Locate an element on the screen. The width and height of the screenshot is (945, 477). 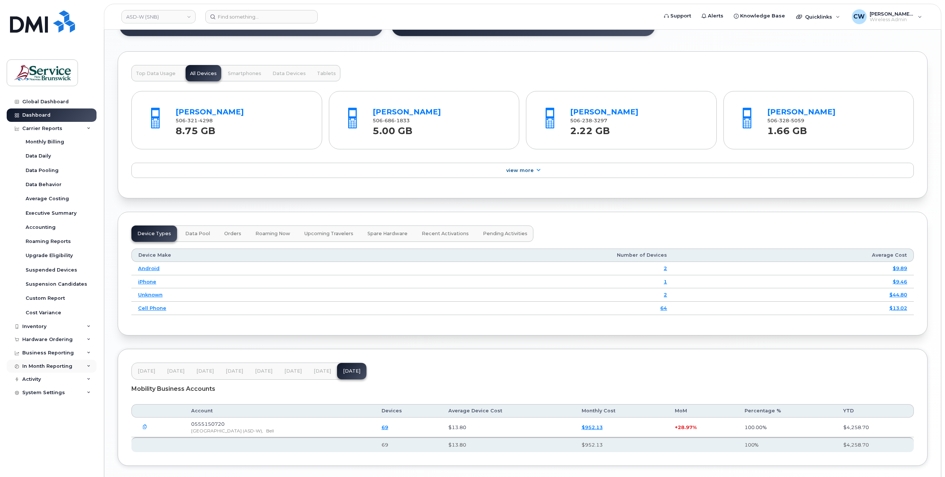
span: View More is located at coordinates (520, 170).